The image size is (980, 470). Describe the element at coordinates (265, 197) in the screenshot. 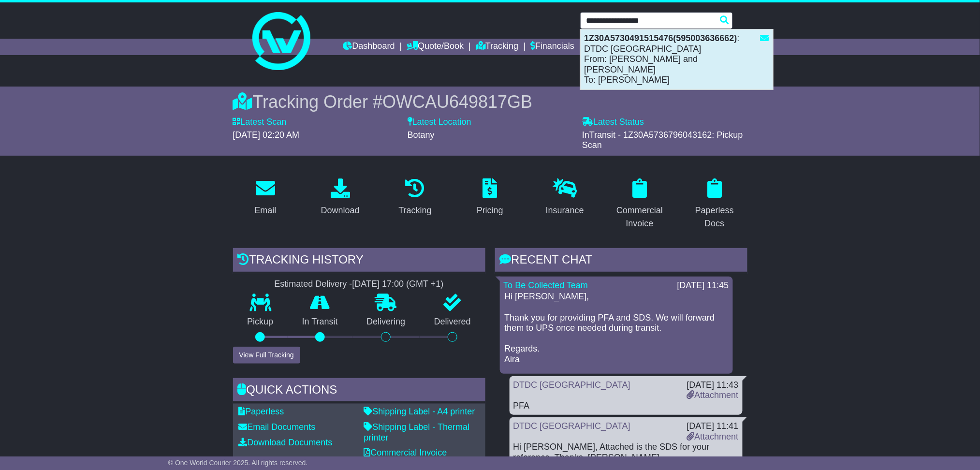

I see `a: Email` at that location.